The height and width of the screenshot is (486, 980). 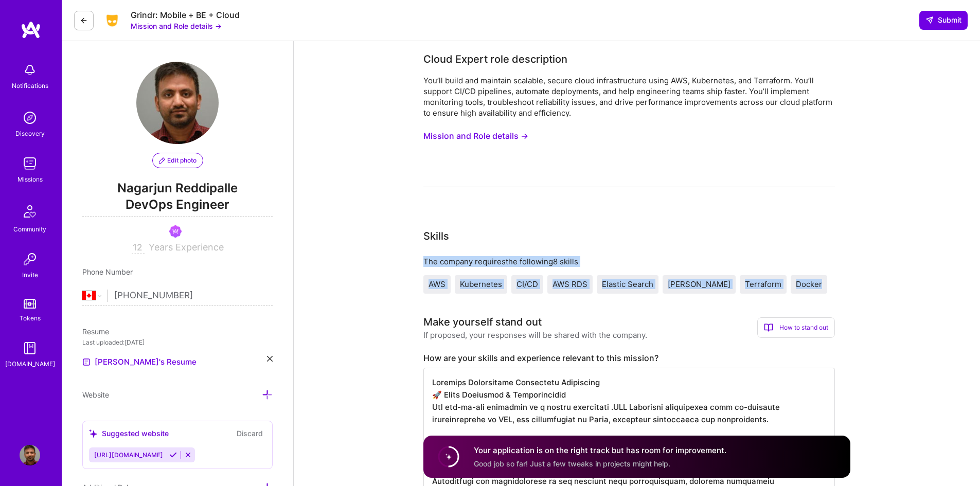 What do you see at coordinates (177, 207) in the screenshot?
I see `span: DevOps Engineer` at bounding box center [177, 207].